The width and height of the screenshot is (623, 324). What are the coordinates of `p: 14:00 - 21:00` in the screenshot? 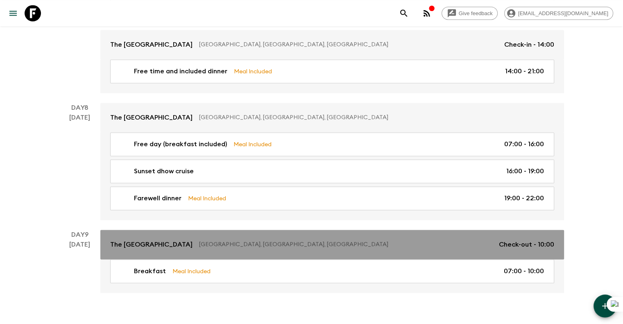 It's located at (524, 71).